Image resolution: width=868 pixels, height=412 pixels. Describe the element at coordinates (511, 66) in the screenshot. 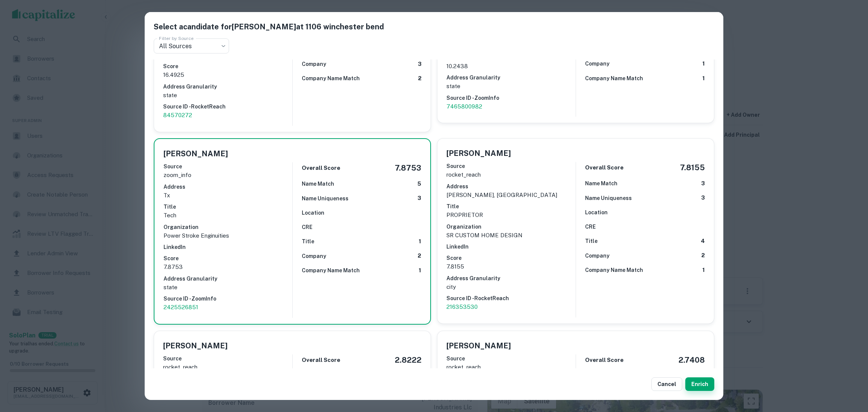

I see `p: 10.2438` at that location.